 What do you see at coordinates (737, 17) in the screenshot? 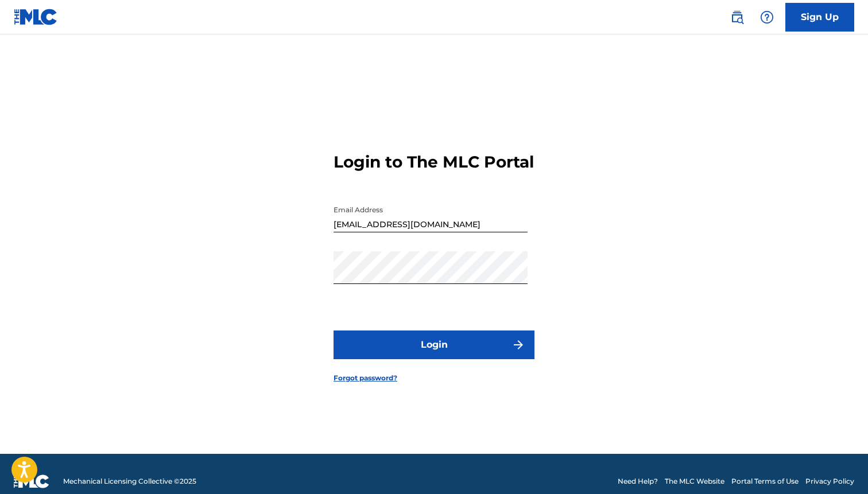
I see `a: Public Search` at bounding box center [737, 17].